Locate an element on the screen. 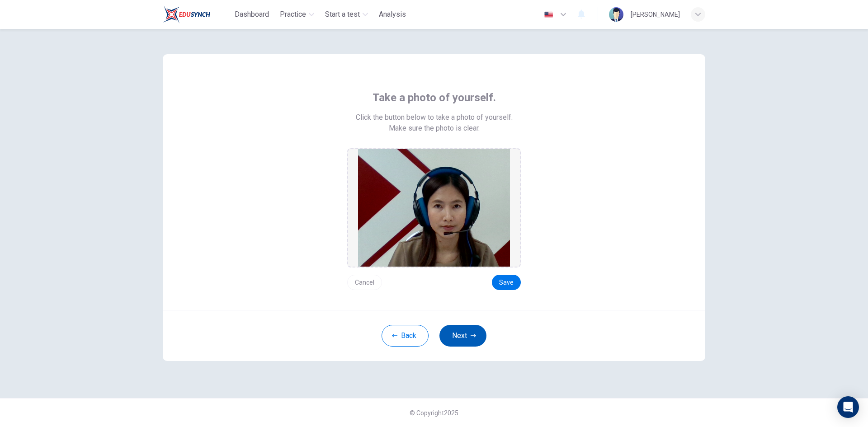 The height and width of the screenshot is (427, 868). span: Make sure the photo is clear. is located at coordinates (434, 128).